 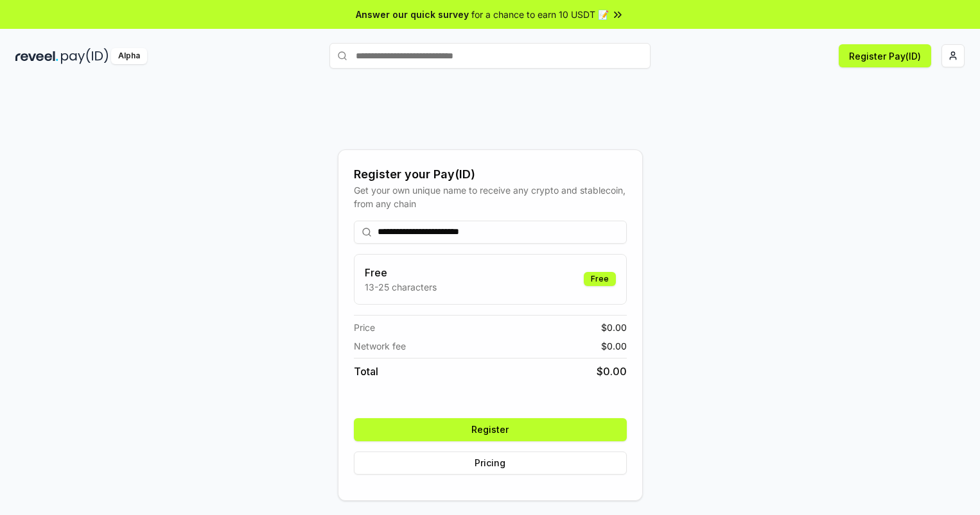 I want to click on span: for a chance to earn 10 USDT 📝, so click(x=540, y=14).